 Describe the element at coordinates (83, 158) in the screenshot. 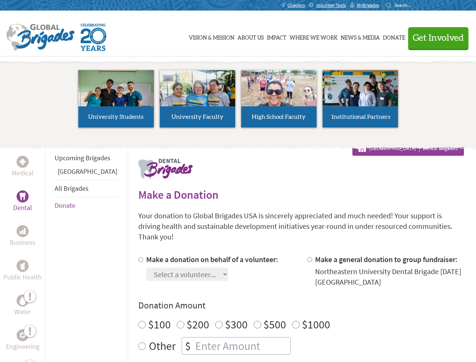

I see `a: Upcoming Brigades` at that location.